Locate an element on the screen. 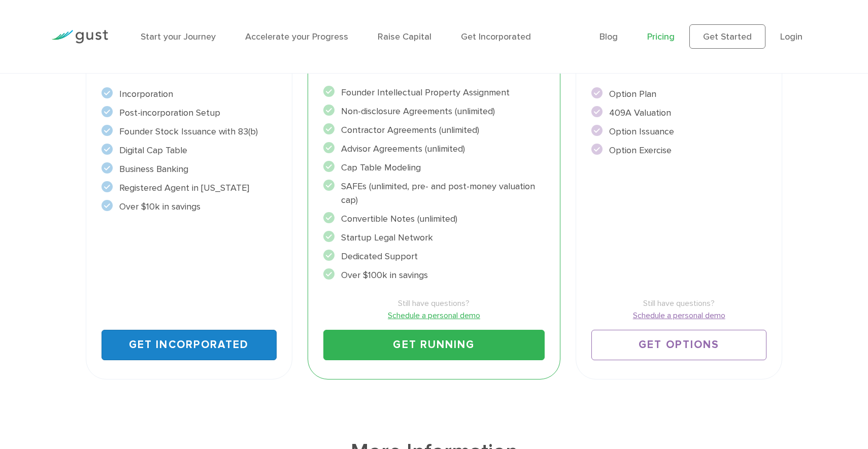 Image resolution: width=868 pixels, height=449 pixels. li: Business Banking is located at coordinates (189, 169).